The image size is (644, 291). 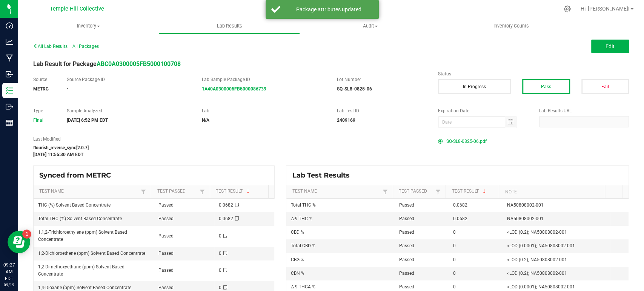 What do you see at coordinates (9, 25) in the screenshot?
I see `inline-svg: Dashboard` at bounding box center [9, 25].